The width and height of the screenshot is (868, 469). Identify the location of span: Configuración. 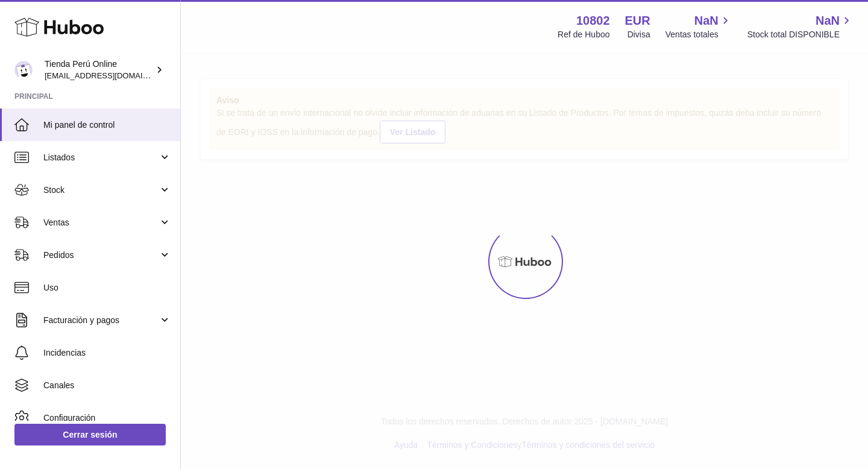
(107, 418).